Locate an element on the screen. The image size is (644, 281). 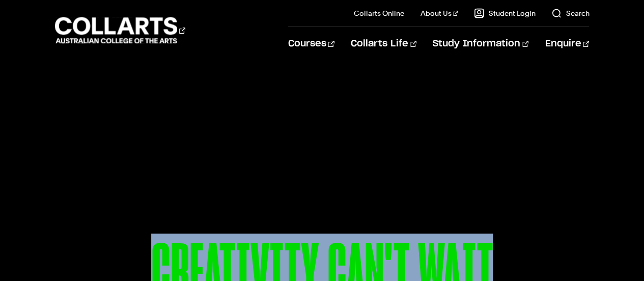
a: About Us is located at coordinates (439, 13).